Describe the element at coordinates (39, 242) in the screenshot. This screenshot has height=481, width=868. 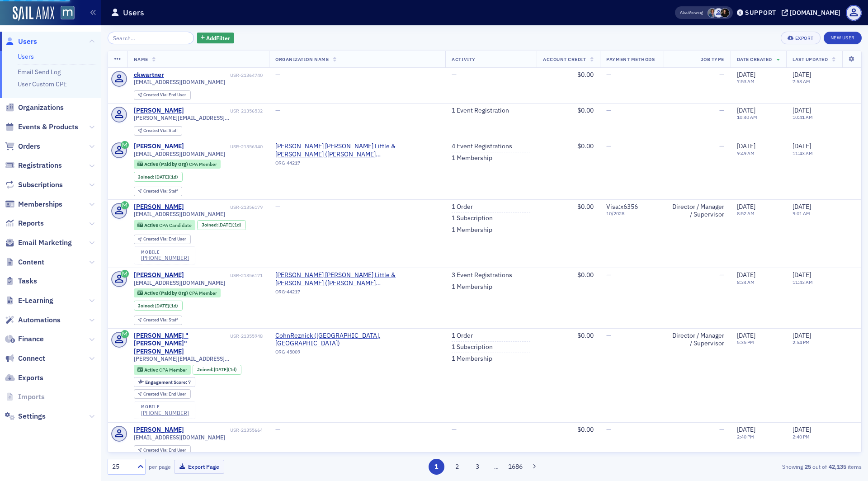
I see `a: Email Marketing` at that location.